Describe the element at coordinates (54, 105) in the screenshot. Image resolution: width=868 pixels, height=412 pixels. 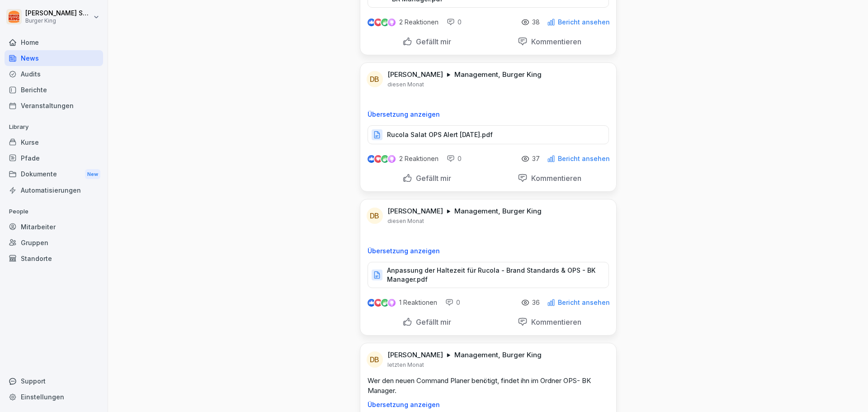
I see `a: Veranstaltungen` at that location.